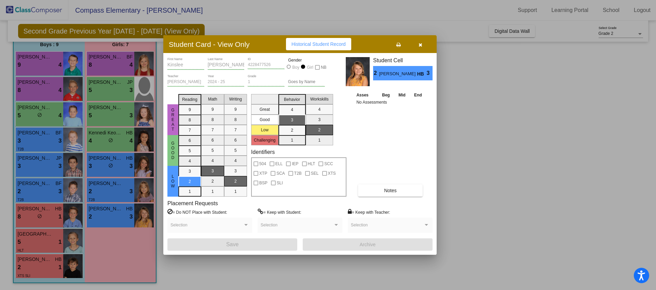 The image size is (656, 290). What do you see at coordinates (197, 212) in the screenshot?
I see `label: = Do NOT Place with Student:` at bounding box center [197, 212].